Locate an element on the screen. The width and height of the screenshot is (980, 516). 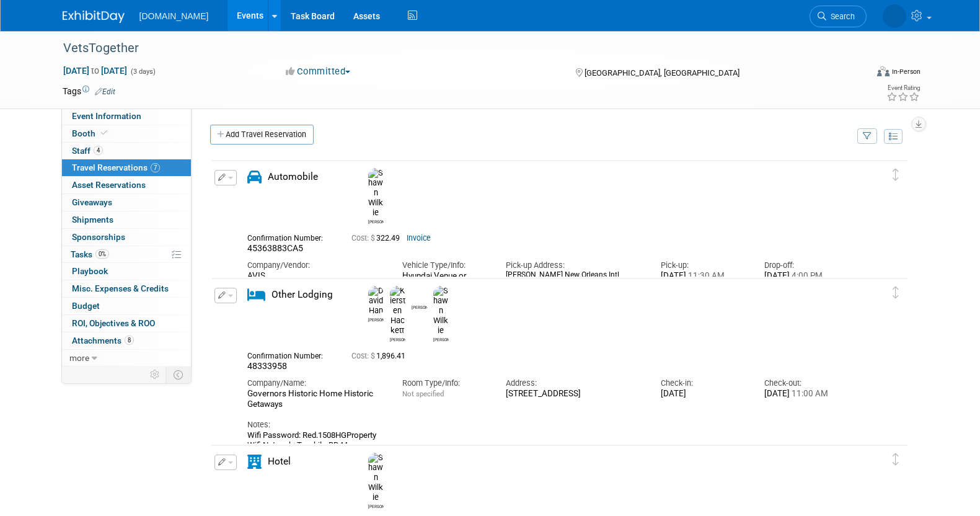
a: Tasks0% is located at coordinates (127, 255).